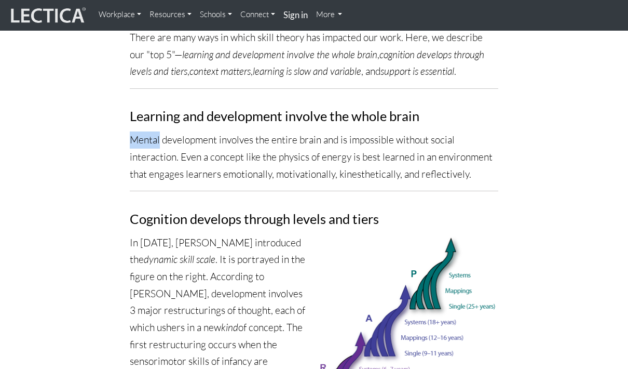 The image size is (628, 369). I want to click on a: Connect, so click(258, 15).